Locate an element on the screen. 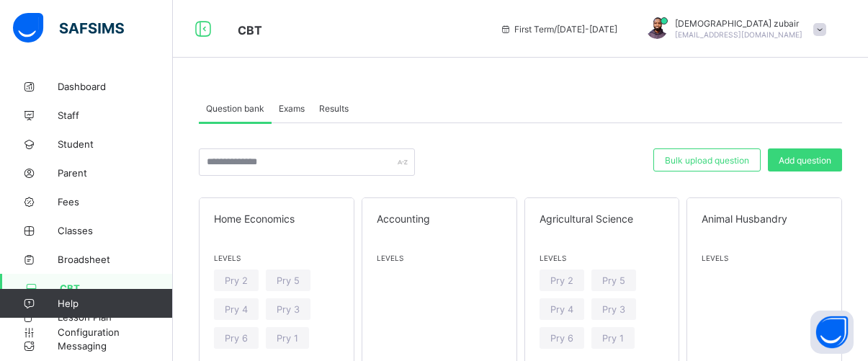 Image resolution: width=868 pixels, height=361 pixels. span: Agricultural Science is located at coordinates (602, 218).